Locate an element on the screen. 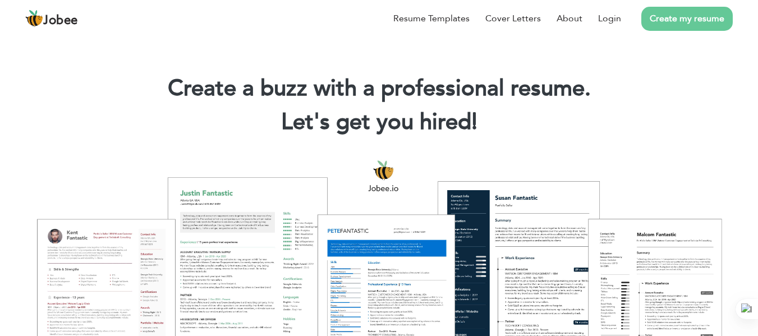 This screenshot has height=336, width=758. a: Jobee is located at coordinates (52, 19).